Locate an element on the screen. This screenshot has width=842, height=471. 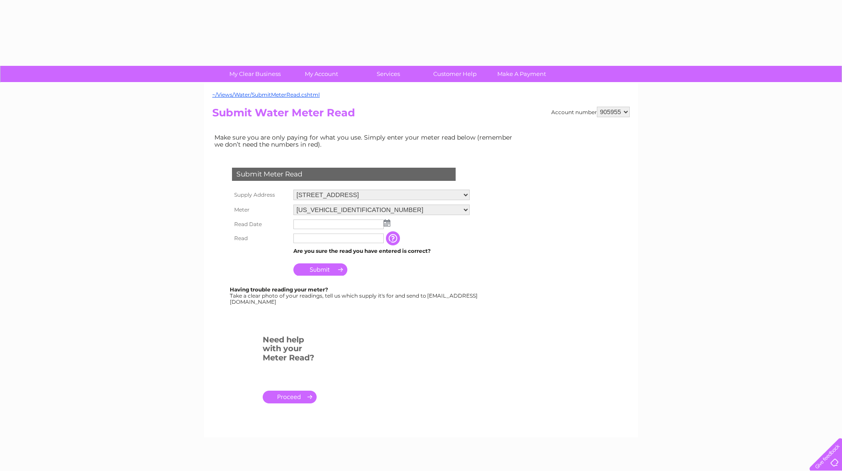
a: Services is located at coordinates (388, 74).